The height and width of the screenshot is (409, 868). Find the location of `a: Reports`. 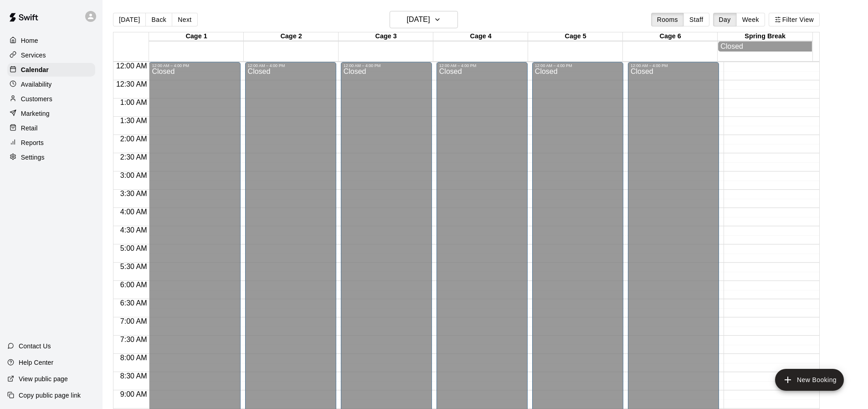

a: Reports is located at coordinates (51, 143).